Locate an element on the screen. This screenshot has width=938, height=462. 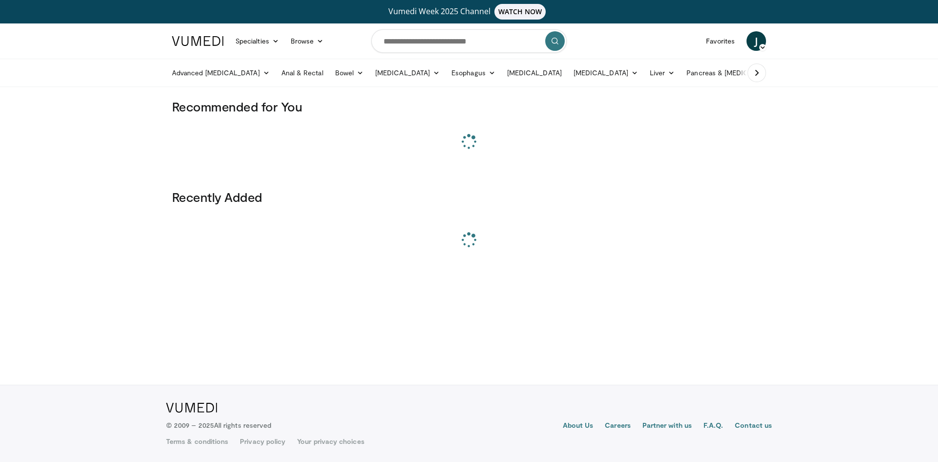
a: F.A.Q. is located at coordinates (713, 426).